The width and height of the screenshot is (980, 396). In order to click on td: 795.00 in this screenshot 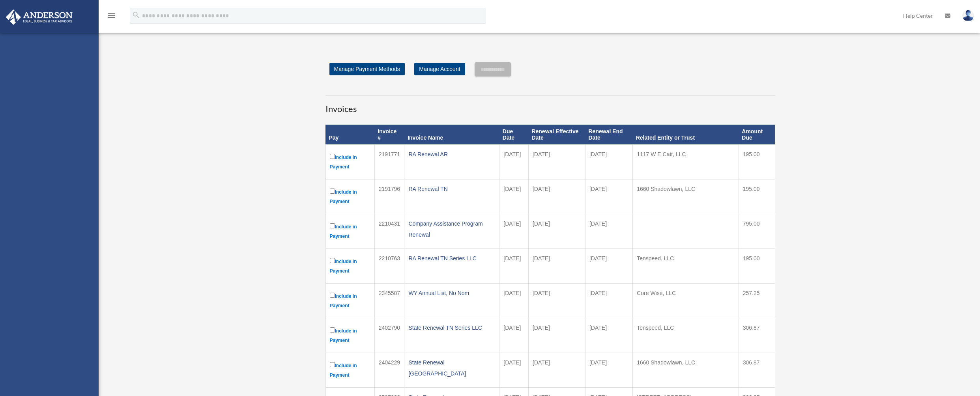, I will do `click(757, 232)`.